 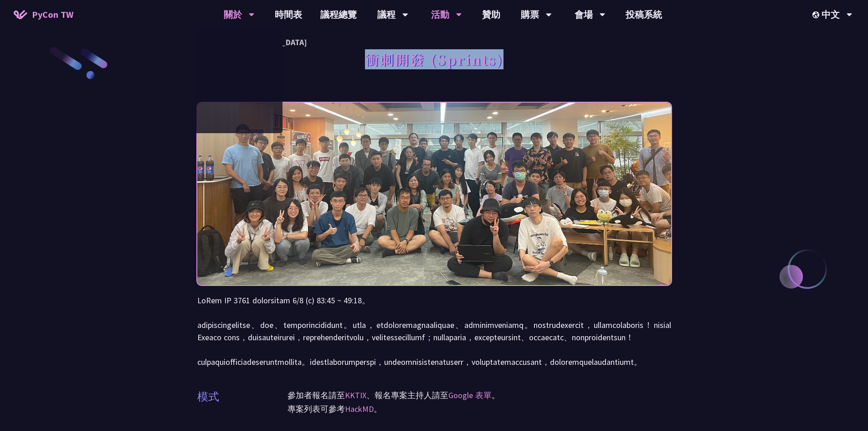 I want to click on p: 模式, so click(x=208, y=396).